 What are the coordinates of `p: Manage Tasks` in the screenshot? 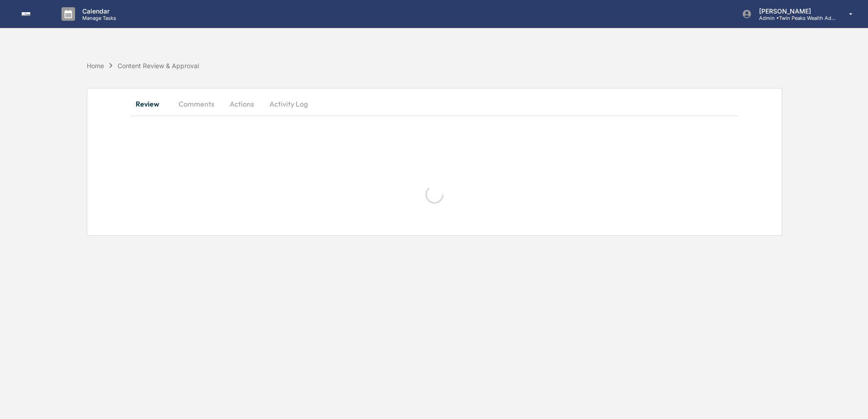 It's located at (97, 18).